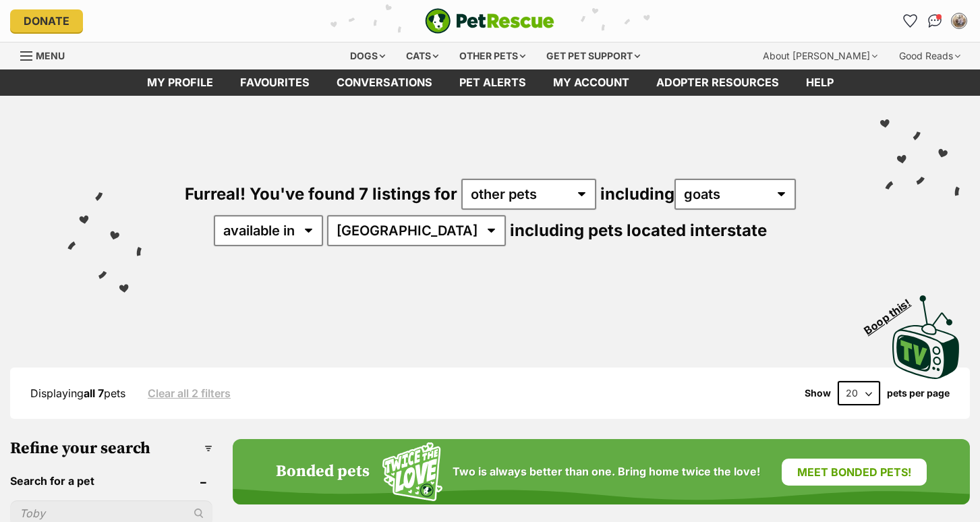 This screenshot has width=980, height=522. Describe the element at coordinates (78, 393) in the screenshot. I see `span: Displaying pets` at that location.